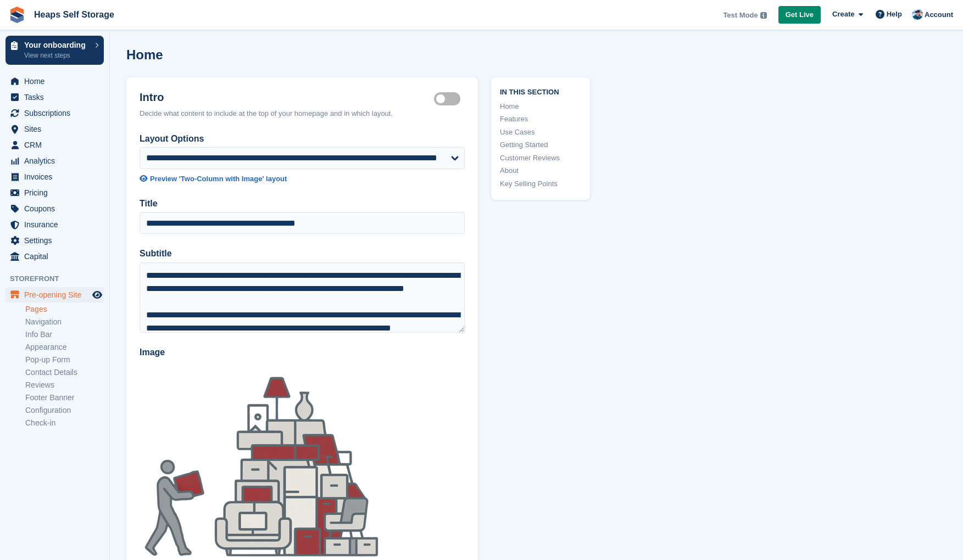  I want to click on a: Reviews, so click(64, 385).